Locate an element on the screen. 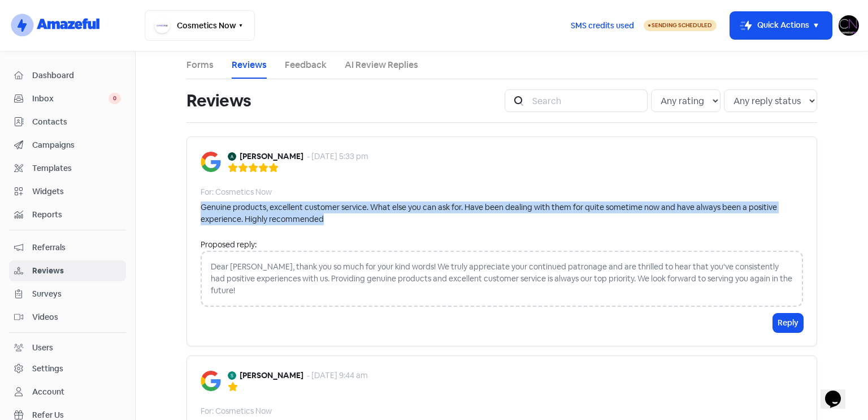 The height and width of the screenshot is (420, 868). a: Users is located at coordinates (67, 347).